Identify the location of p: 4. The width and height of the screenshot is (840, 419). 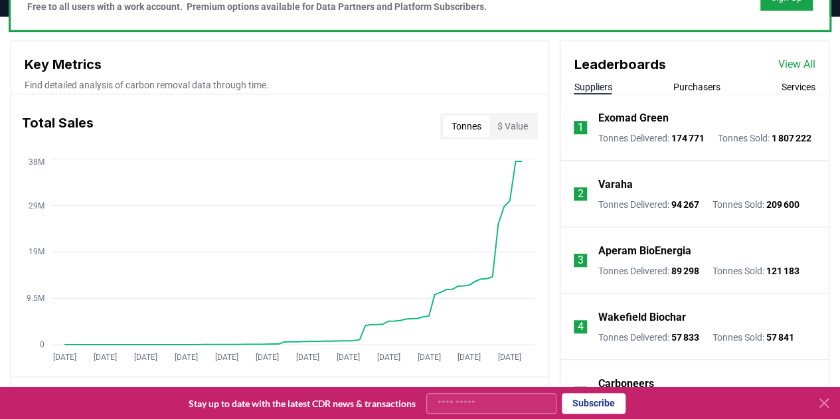
(581, 327).